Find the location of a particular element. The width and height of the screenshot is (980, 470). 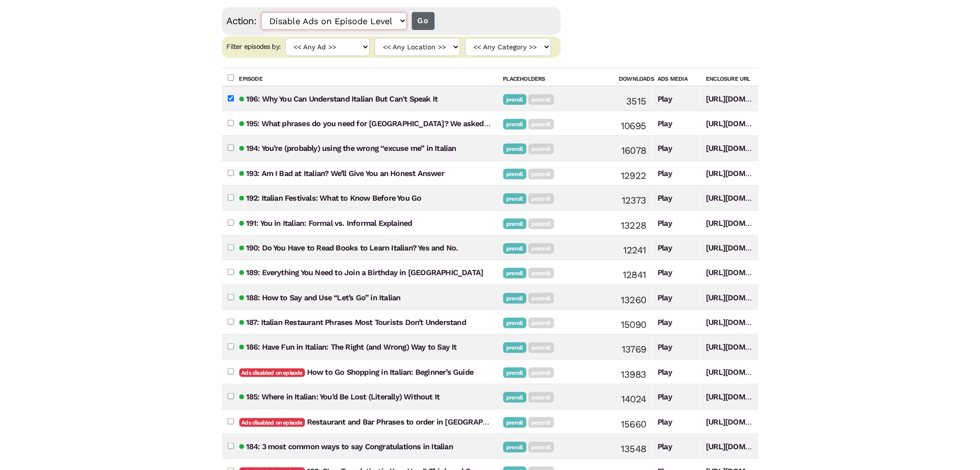

span: 13260 is located at coordinates (634, 300).